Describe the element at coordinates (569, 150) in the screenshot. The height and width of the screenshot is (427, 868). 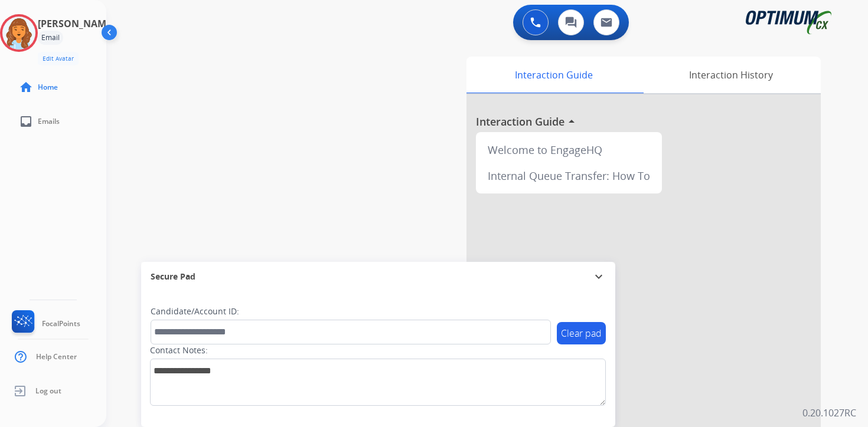
I see `div: Welcome to EngageHQ` at that location.